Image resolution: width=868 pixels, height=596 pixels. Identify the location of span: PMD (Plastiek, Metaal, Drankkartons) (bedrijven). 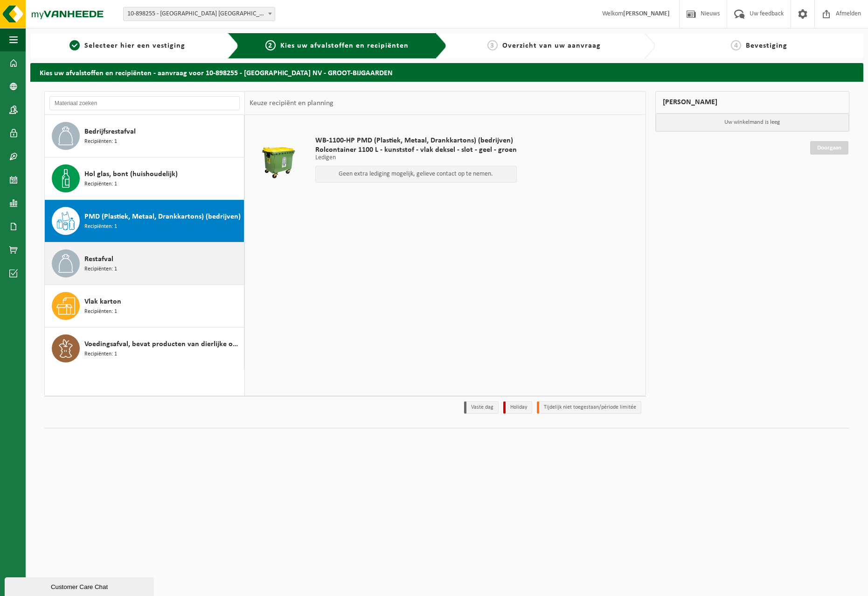
(162, 216).